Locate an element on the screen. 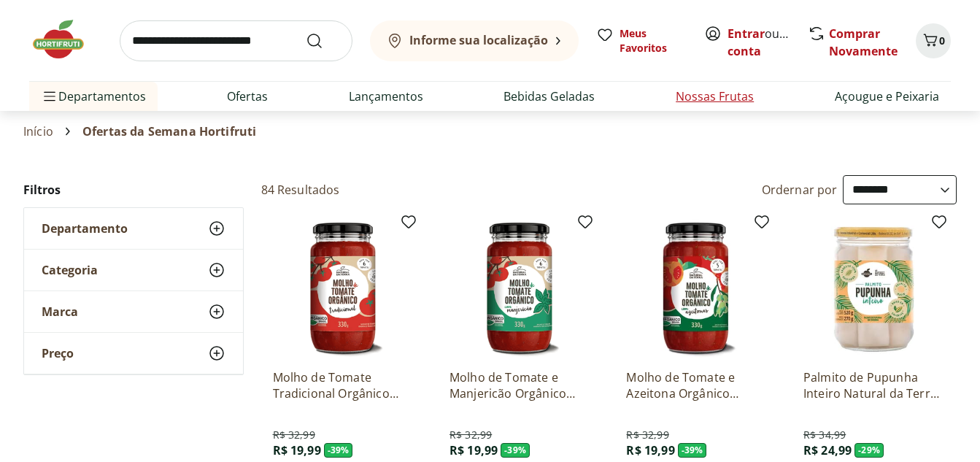  a: Lançamentos is located at coordinates (386, 97).